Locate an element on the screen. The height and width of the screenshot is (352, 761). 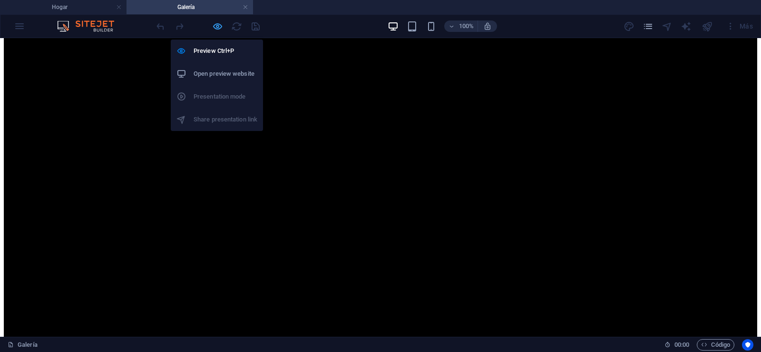
a: Haga clic para cancelar la selección. Haga doble clic para abrir Páginas. is located at coordinates (22, 344).